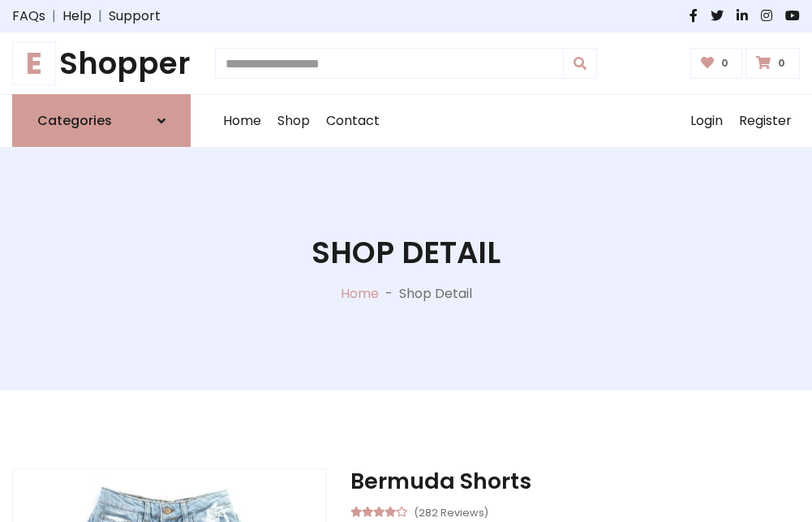  I want to click on a: Support, so click(135, 16).